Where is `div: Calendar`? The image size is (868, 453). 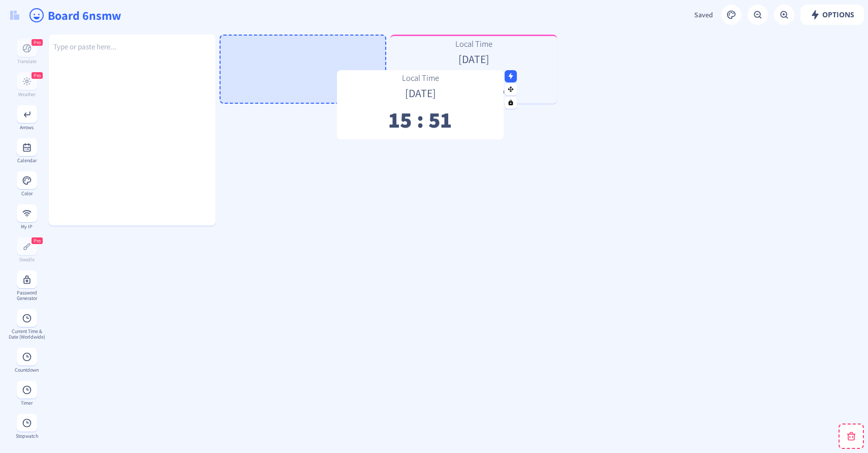 div: Calendar is located at coordinates (26, 160).